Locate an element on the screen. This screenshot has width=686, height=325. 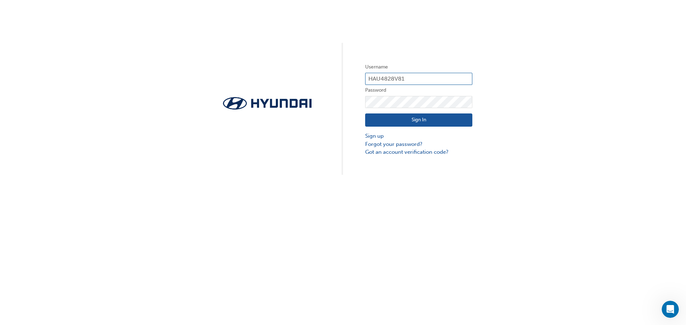
button: Sign In is located at coordinates (419, 120).